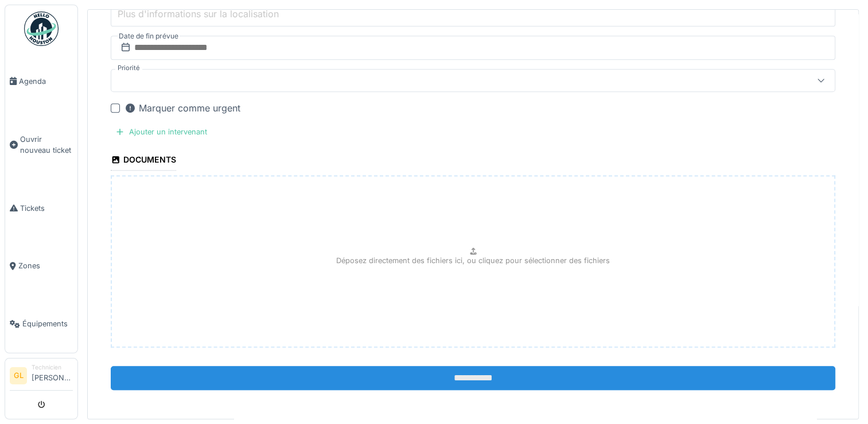 The width and height of the screenshot is (868, 424). What do you see at coordinates (198, 13) in the screenshot?
I see `label: Plus d'informations sur la localisation` at bounding box center [198, 13].